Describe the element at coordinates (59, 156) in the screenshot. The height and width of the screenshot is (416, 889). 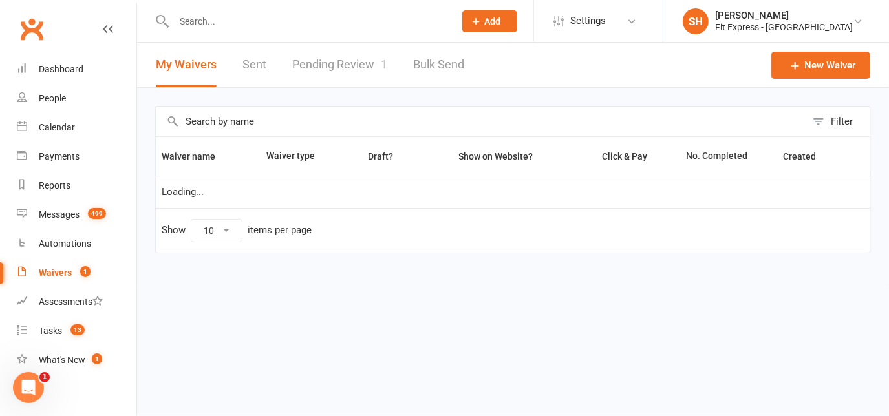
I see `div: Payments` at that location.